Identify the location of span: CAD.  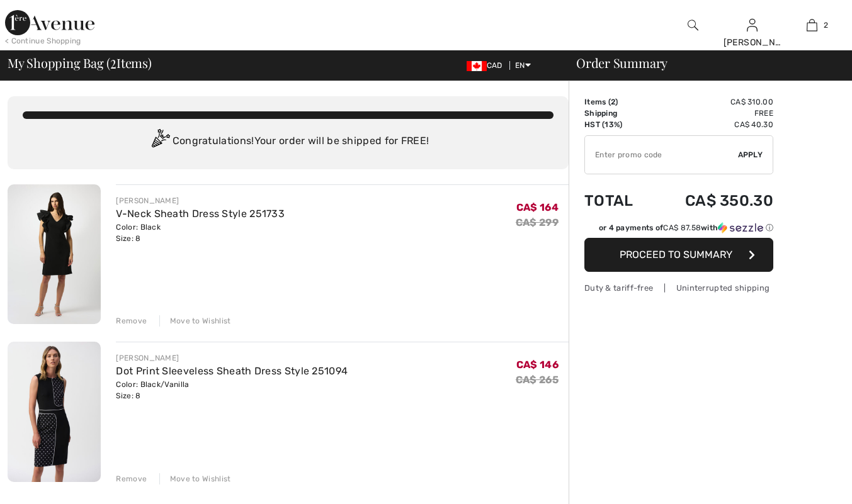
(487, 66).